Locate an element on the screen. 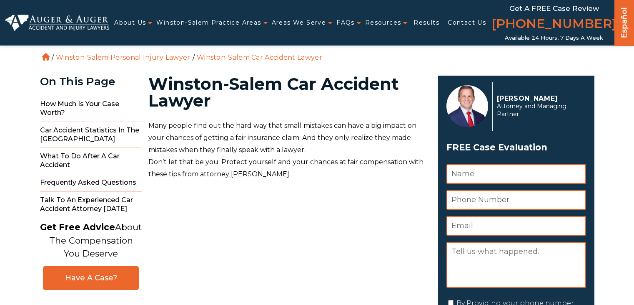 The height and width of the screenshot is (305, 634). span: Available 24 Hours, 7 Days a Week is located at coordinates (554, 38).